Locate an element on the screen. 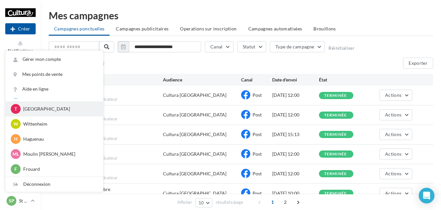  a: Mes points de vente is located at coordinates (54, 74).